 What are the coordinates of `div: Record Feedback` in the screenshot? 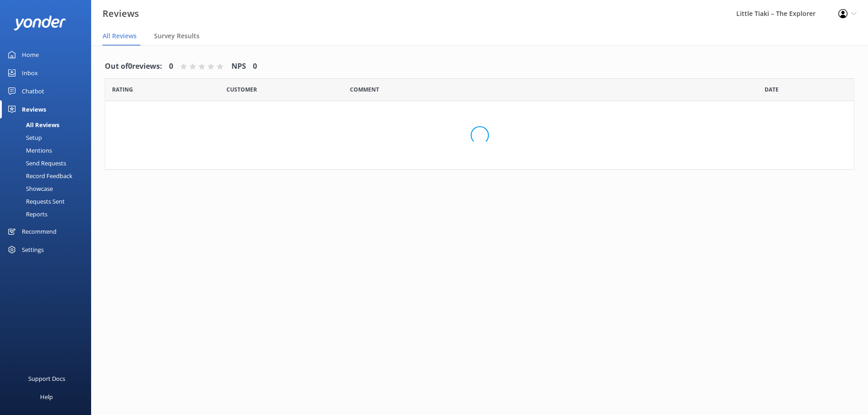 It's located at (39, 176).